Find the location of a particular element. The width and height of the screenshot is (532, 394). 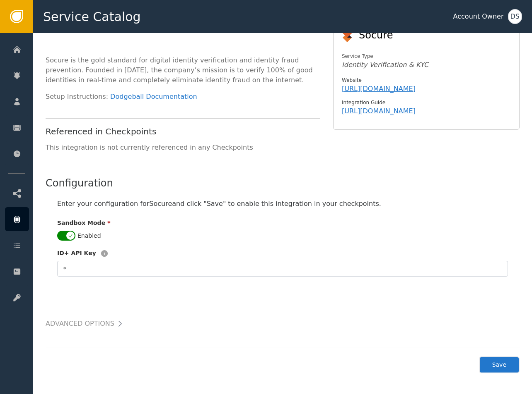

a: Dodgeball Documentation is located at coordinates (154, 97).